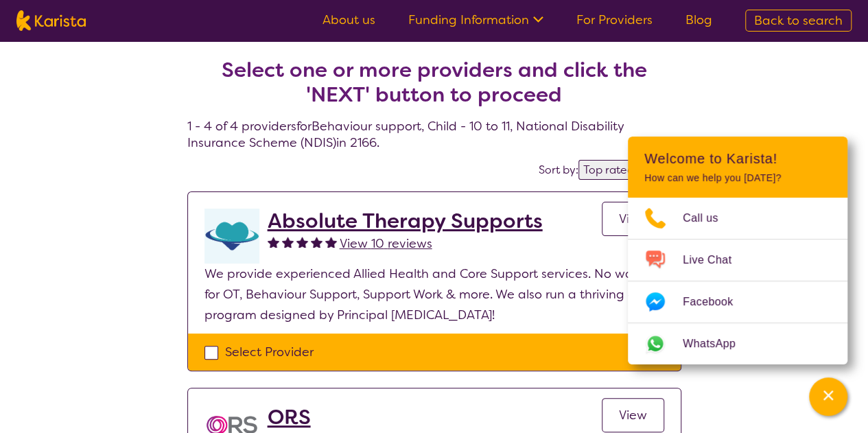  What do you see at coordinates (434, 88) in the screenshot?
I see `h4: 1 - 4 of 4 providers for Behaviour support , Child - 10 to 11 , National Disability Insurance Sch...` at bounding box center [434, 88].